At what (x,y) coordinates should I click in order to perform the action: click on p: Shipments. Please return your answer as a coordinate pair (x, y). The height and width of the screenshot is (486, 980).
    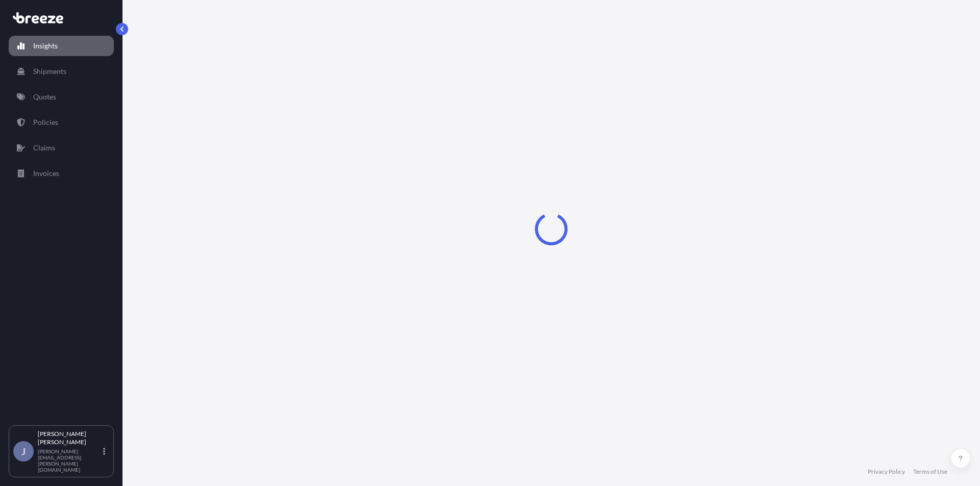
    Looking at the image, I should click on (49, 71).